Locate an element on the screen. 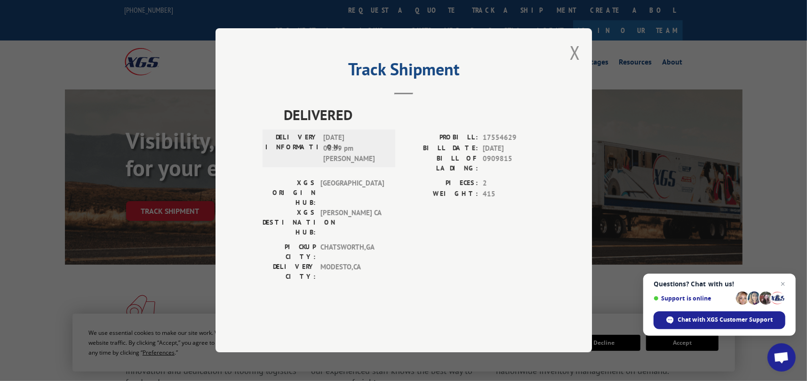 This screenshot has height=381, width=807. label: PROBILL: is located at coordinates (441, 138).